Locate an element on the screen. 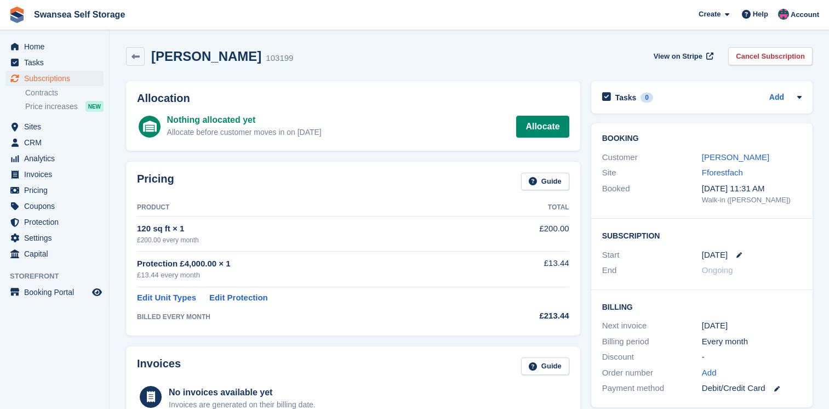 The height and width of the screenshot is (409, 829). span: Sites is located at coordinates (57, 127).